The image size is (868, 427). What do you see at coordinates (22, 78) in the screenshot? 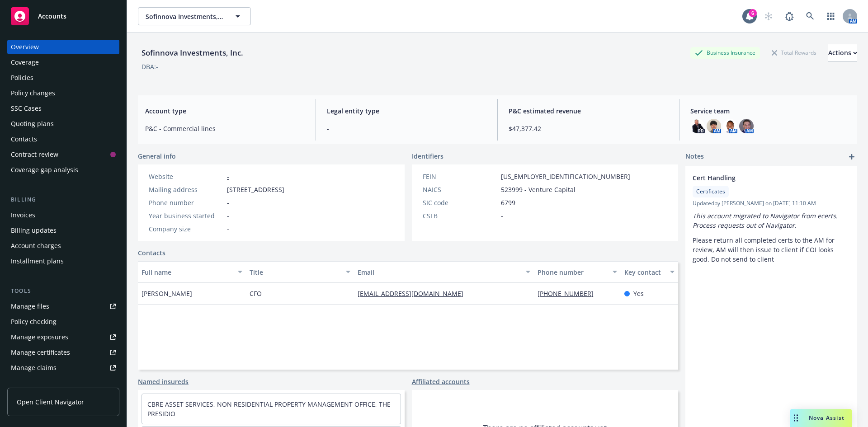
I see `div: Policies` at bounding box center [22, 78].